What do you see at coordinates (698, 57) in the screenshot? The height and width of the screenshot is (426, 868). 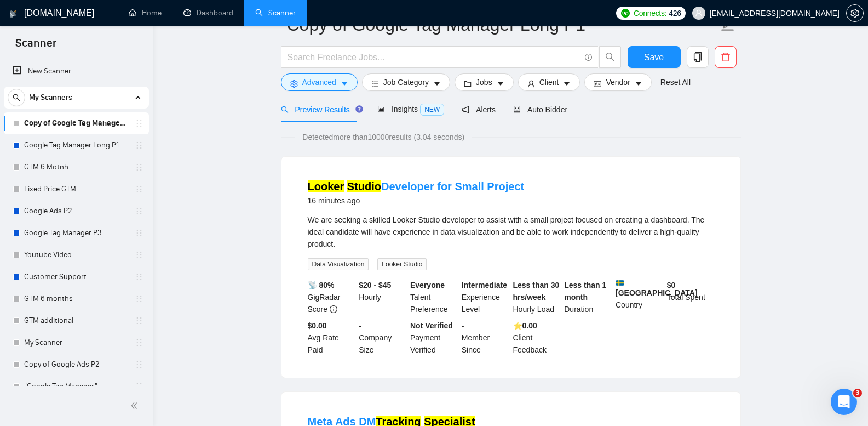 I see `span: copy` at bounding box center [698, 57].